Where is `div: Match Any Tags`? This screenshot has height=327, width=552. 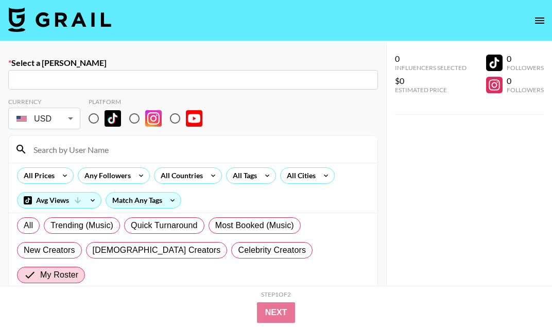
div: Match Any Tags is located at coordinates (143, 200).